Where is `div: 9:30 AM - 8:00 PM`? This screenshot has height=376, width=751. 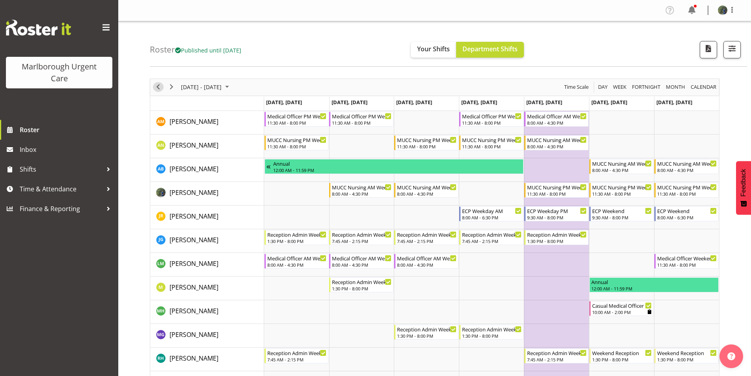 div: 9:30 AM - 8:00 PM is located at coordinates (622, 217).